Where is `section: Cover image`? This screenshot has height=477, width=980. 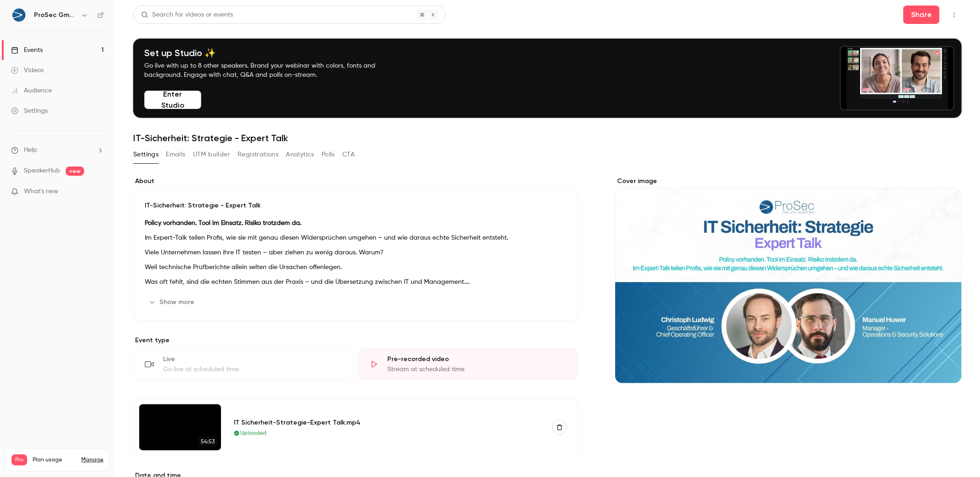 section: Cover image is located at coordinates (789, 279).